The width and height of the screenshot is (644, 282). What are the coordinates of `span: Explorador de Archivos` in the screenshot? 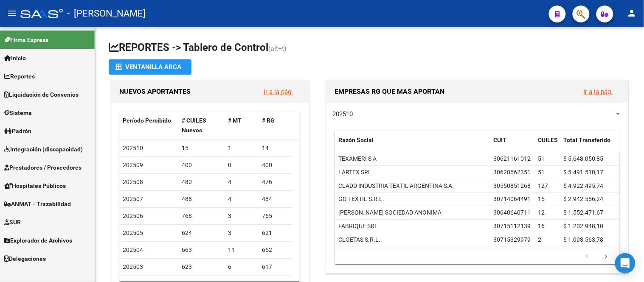 It's located at (38, 241).